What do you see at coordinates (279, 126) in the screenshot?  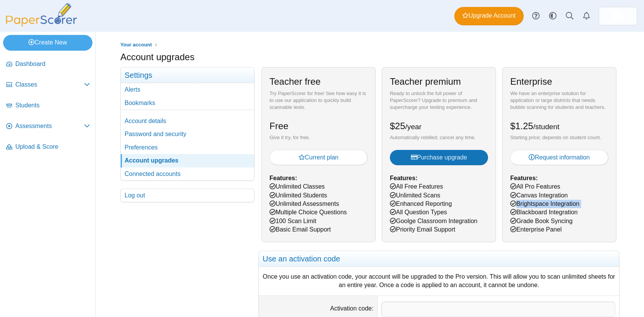 I see `h2: Free` at bounding box center [279, 126].